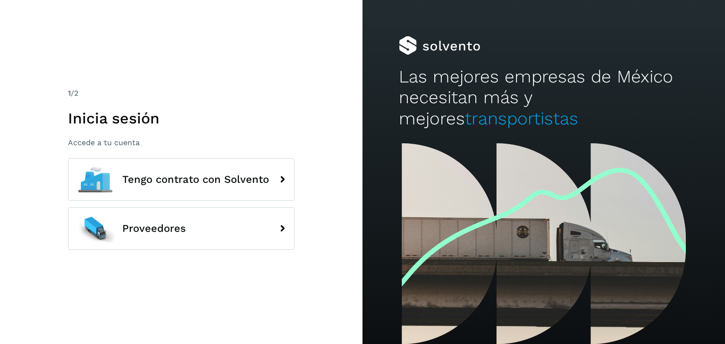 This screenshot has width=725, height=344. What do you see at coordinates (181, 180) in the screenshot?
I see `button: Tengo contrato con Solvento` at bounding box center [181, 180].